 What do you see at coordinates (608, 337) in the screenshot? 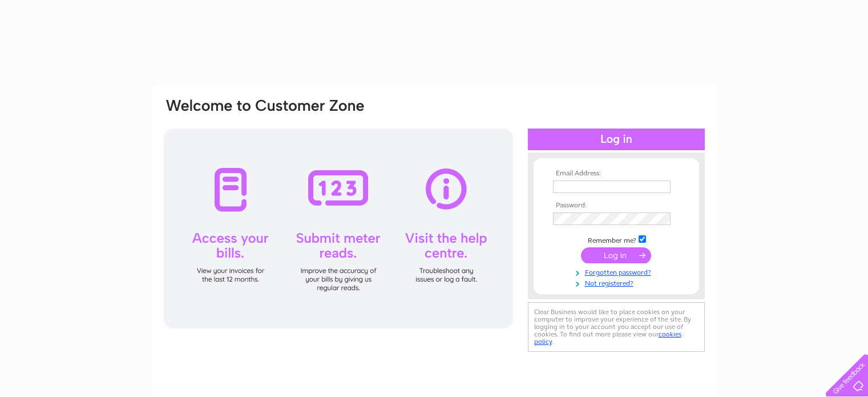
I see `a: cookies policy` at bounding box center [608, 337].